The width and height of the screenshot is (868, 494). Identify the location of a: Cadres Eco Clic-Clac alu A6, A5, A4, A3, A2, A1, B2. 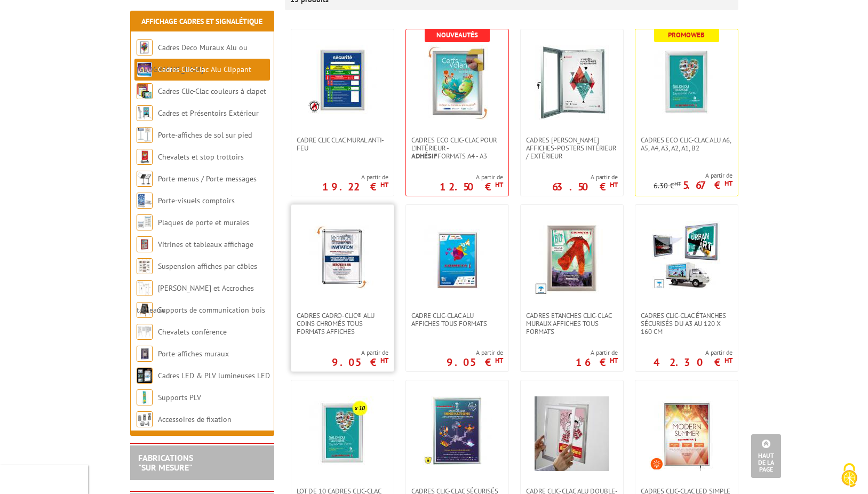
(687, 144).